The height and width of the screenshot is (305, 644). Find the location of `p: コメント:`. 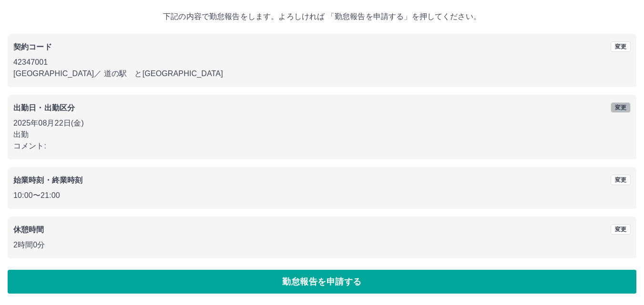

p: コメント: is located at coordinates (322, 146).